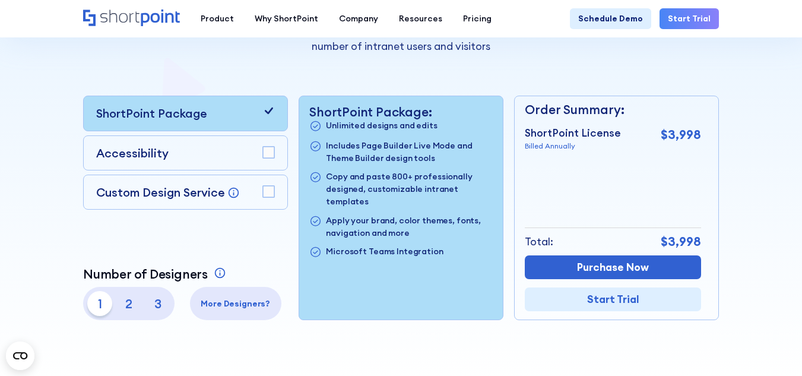 This screenshot has height=376, width=802. Describe the element at coordinates (100, 304) in the screenshot. I see `p: 1` at that location.